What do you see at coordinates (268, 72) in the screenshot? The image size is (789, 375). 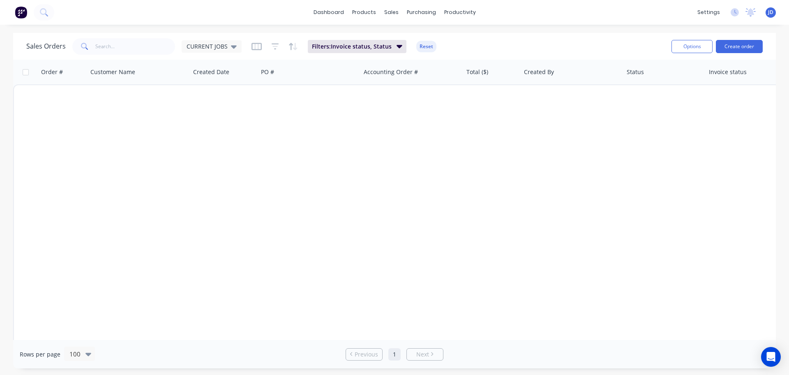 I see `div: PO #` at bounding box center [268, 72].